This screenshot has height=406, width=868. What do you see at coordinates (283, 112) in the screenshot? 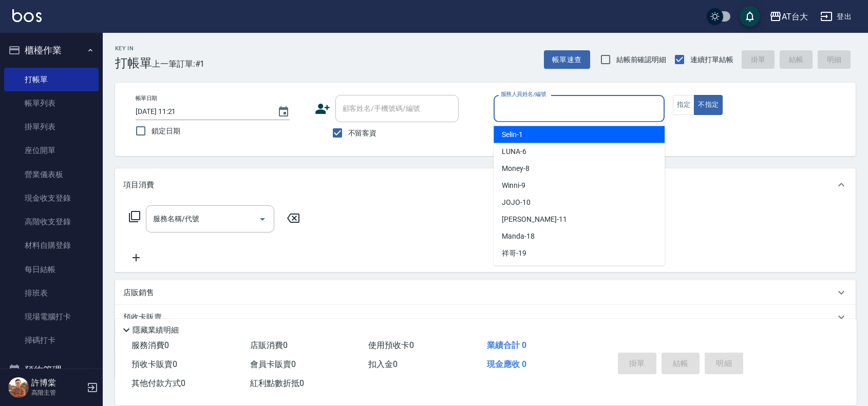
I see `button: Choose date, selected date is 2025-09-10` at bounding box center [283, 112].